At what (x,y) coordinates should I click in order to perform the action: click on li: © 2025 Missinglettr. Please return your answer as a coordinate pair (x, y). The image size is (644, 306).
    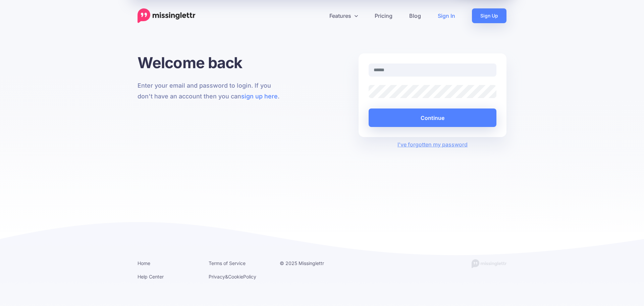
    Looking at the image, I should click on (310, 263).